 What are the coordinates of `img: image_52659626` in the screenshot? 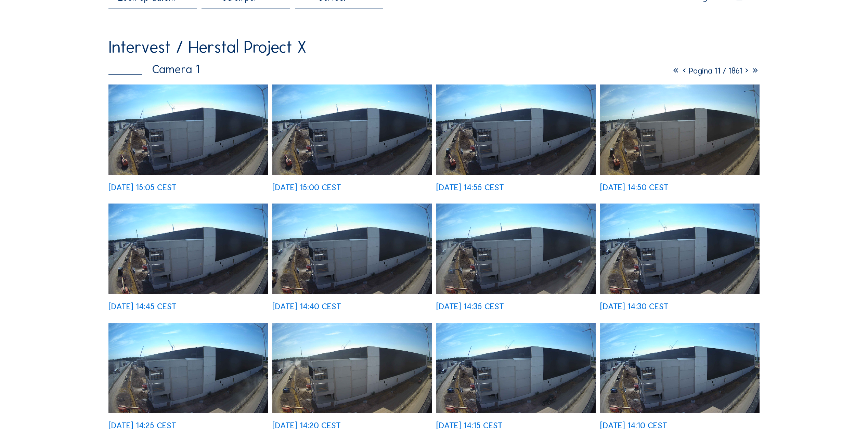 It's located at (680, 248).